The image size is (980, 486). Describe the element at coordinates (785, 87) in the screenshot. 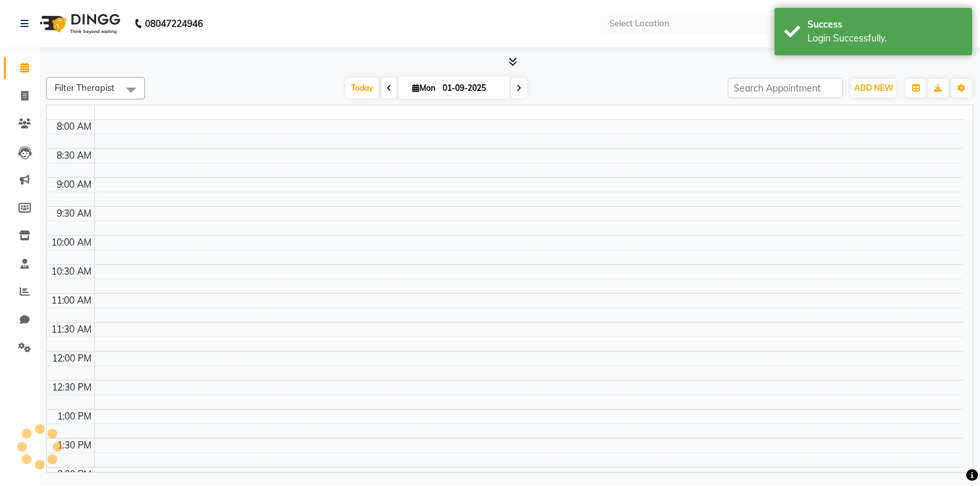

I see `input: Search Appointment` at that location.